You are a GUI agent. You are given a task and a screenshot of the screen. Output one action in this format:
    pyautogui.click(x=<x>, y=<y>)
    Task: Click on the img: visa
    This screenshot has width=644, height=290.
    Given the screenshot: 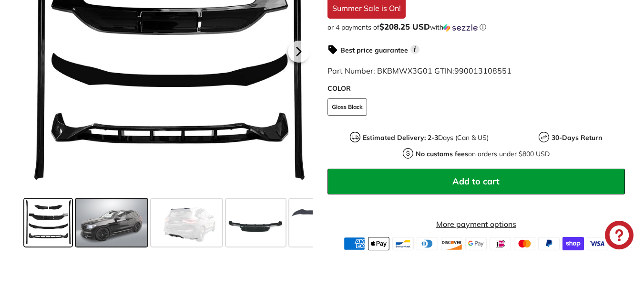 What is the action you would take?
    pyautogui.click(x=598, y=243)
    